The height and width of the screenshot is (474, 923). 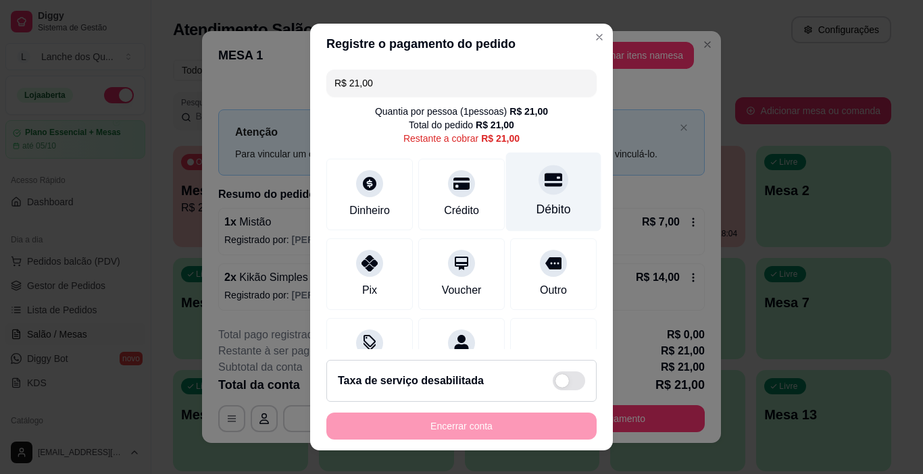 I want to click on div: Outro, so click(x=553, y=290).